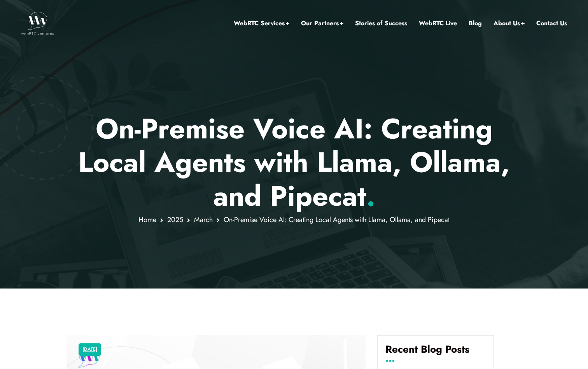 The height and width of the screenshot is (369, 588). I want to click on a: Home, so click(147, 219).